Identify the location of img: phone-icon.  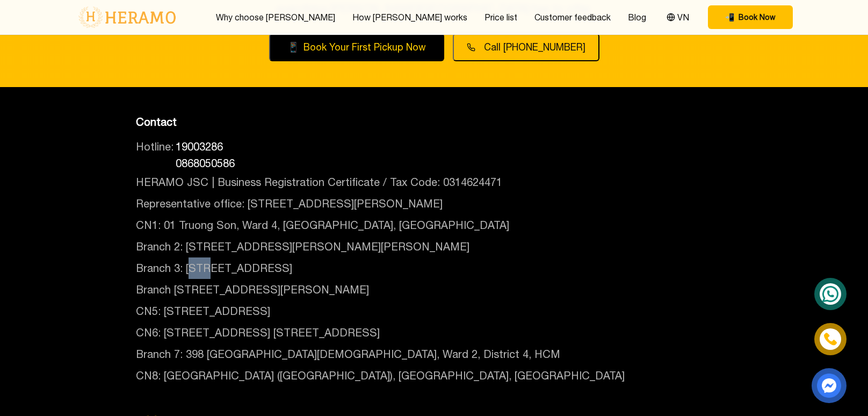
(830, 339).